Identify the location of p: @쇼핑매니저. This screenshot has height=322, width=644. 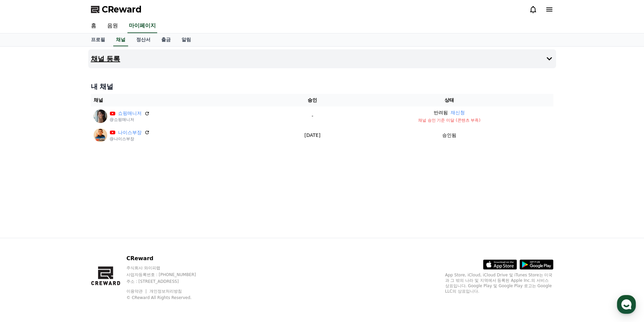
(130, 120).